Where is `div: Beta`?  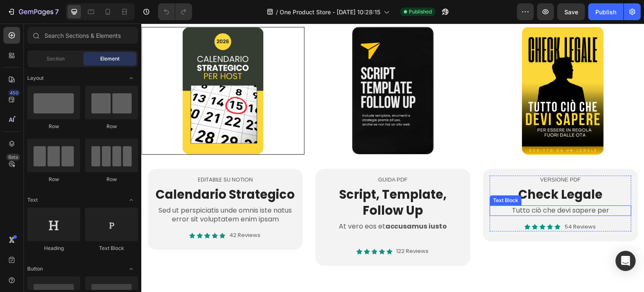
div: Beta is located at coordinates (13, 157).